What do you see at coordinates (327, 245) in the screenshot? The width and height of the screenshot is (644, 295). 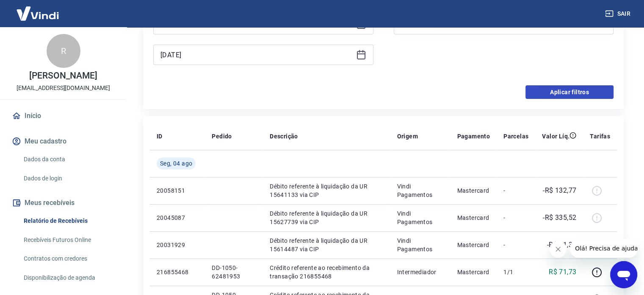 I see `p: Débito referente à liquidação da UR 15614487 via CIP` at bounding box center [327, 245].